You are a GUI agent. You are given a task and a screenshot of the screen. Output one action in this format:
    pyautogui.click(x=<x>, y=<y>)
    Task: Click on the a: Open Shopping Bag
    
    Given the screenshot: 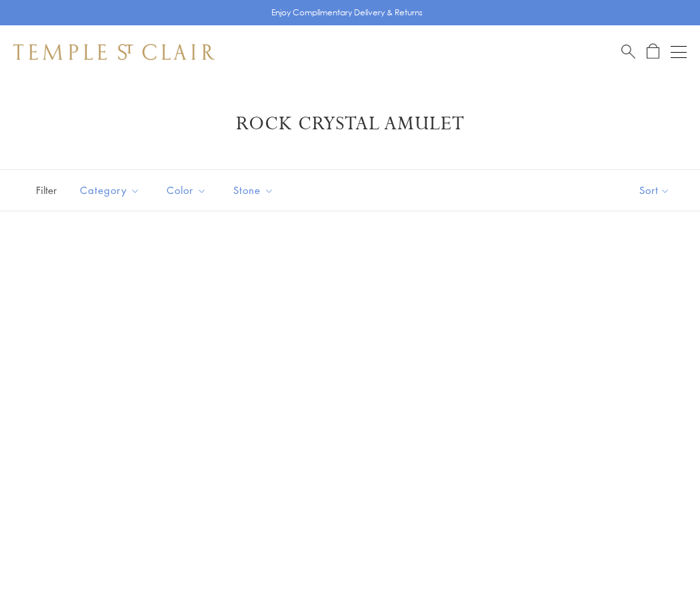 What is the action you would take?
    pyautogui.click(x=653, y=51)
    